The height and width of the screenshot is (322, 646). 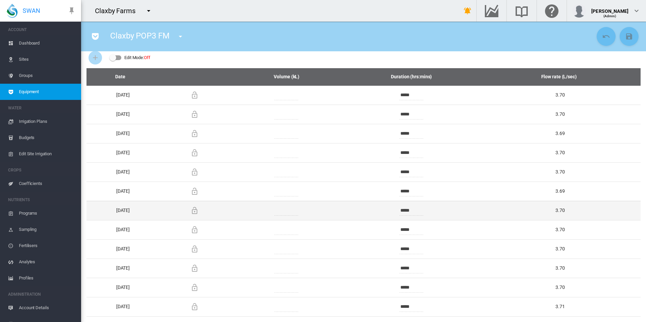 I want to click on button: Save Changes, so click(x=629, y=36).